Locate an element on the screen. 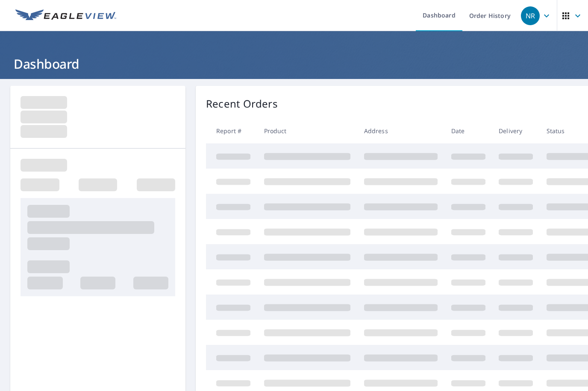 This screenshot has height=391, width=588. th: Address is located at coordinates (401, 131).